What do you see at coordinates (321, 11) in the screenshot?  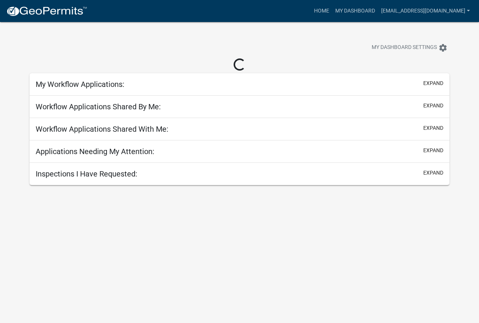 I see `a: Home` at bounding box center [321, 11].